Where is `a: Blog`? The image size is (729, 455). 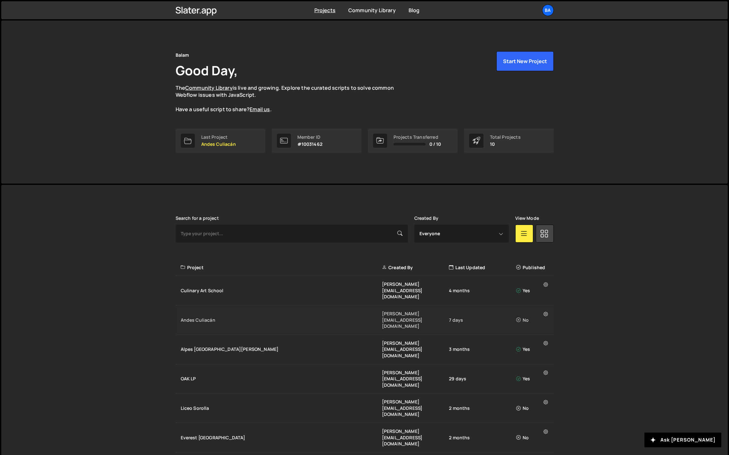
a: Blog is located at coordinates (414, 10).